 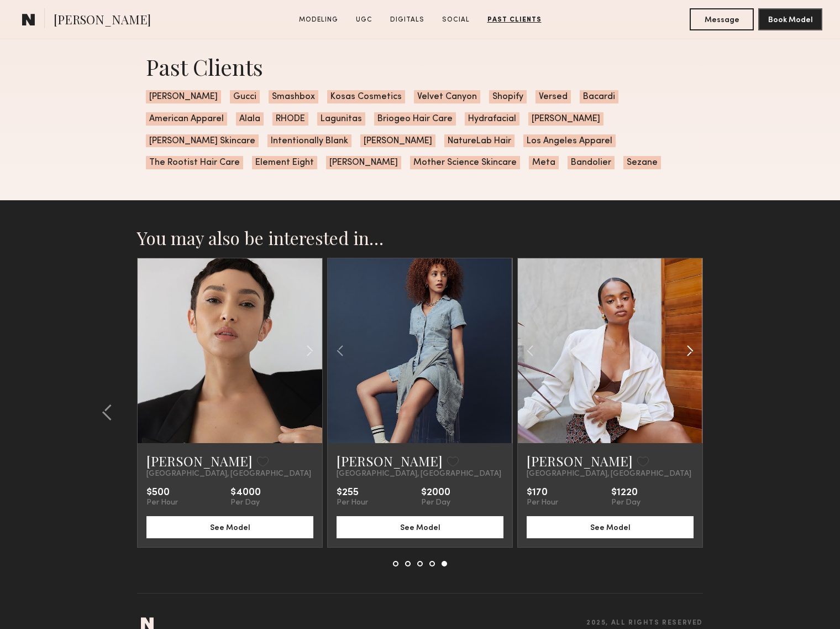 I want to click on span: Intentionally Blank, so click(x=310, y=141).